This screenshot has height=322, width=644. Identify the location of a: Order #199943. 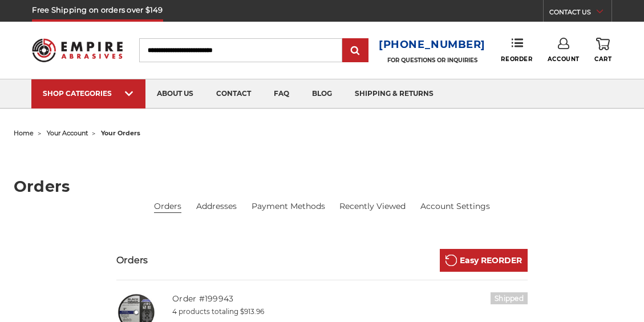
(203, 298).